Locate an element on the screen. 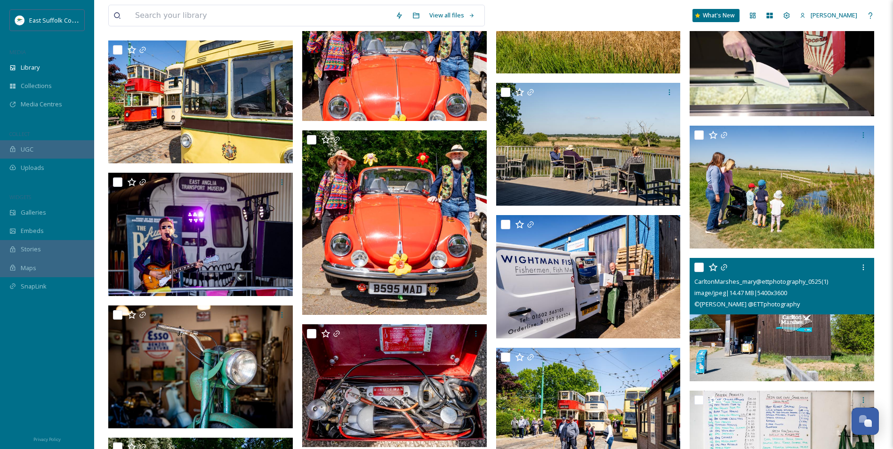 This screenshot has width=893, height=449. div: What's New is located at coordinates (716, 16).